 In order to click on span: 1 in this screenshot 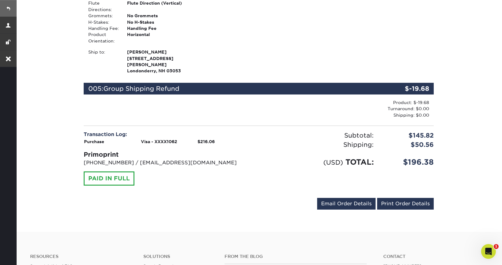, I will do `click(496, 246)`.